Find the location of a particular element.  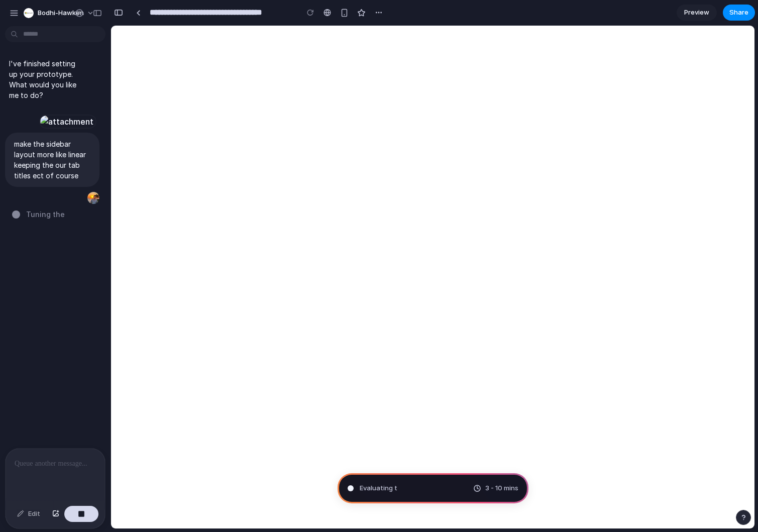

a: Preview is located at coordinates (697, 12).